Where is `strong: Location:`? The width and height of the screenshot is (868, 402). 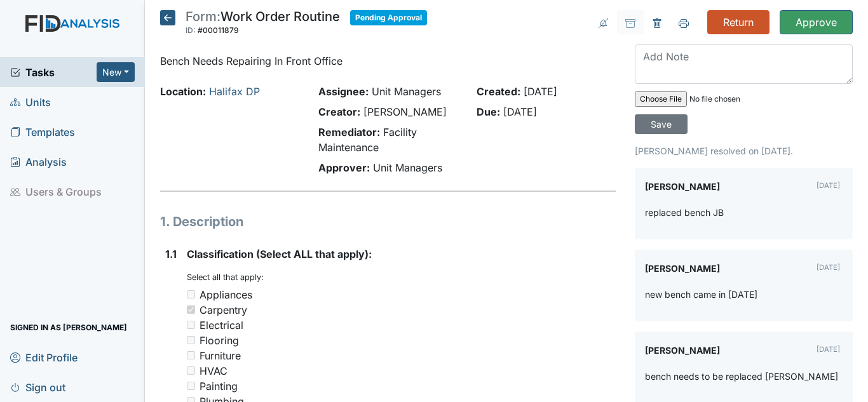 strong: Location: is located at coordinates (183, 91).